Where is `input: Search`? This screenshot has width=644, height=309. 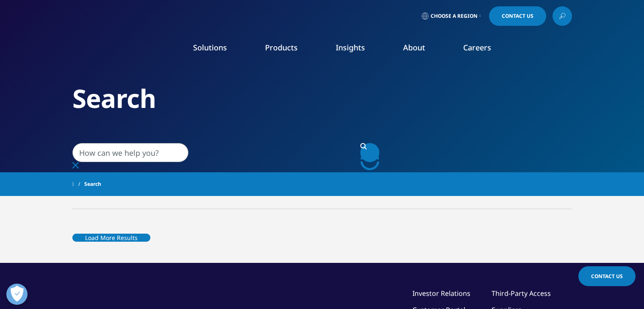
input: Search is located at coordinates (130, 153).